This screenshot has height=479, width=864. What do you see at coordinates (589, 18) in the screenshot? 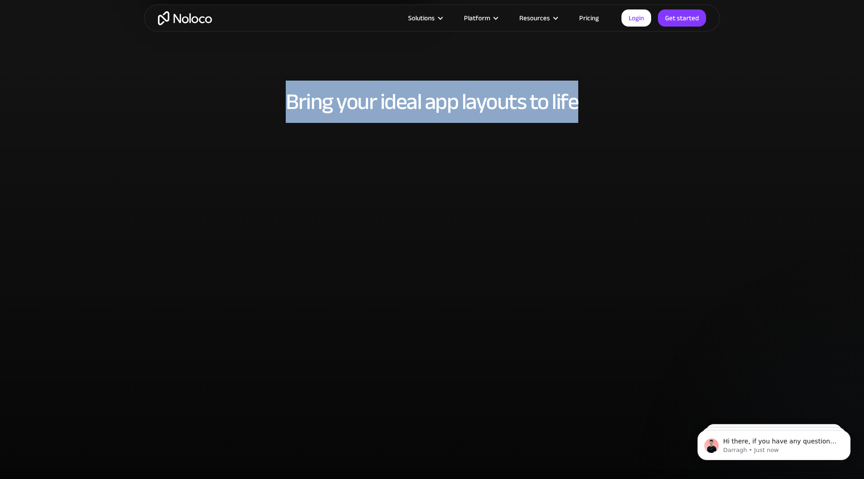
I see `a: Pricing` at bounding box center [589, 18].